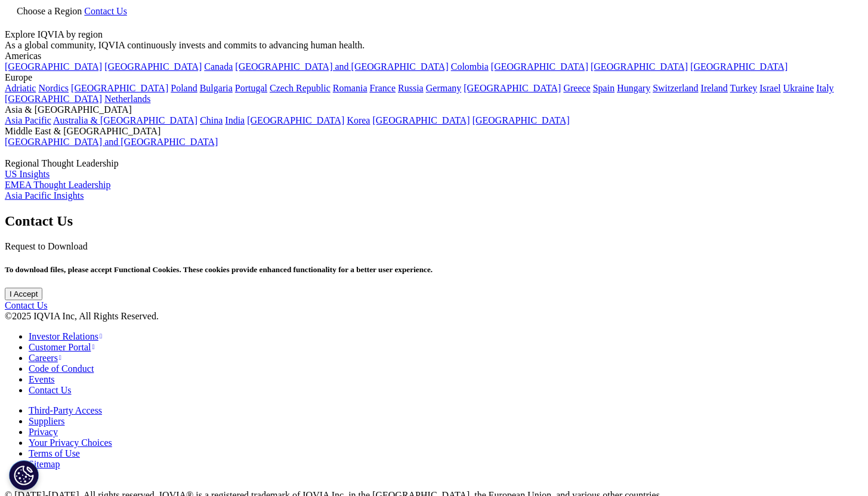  Describe the element at coordinates (235, 120) in the screenshot. I see `a: India` at that location.